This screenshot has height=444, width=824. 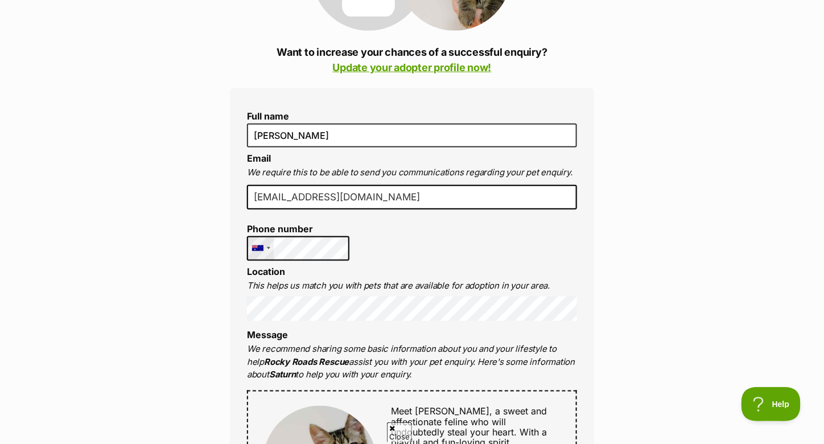 What do you see at coordinates (412, 135) in the screenshot?
I see `input: E.g. Jimmy Chew` at bounding box center [412, 135].